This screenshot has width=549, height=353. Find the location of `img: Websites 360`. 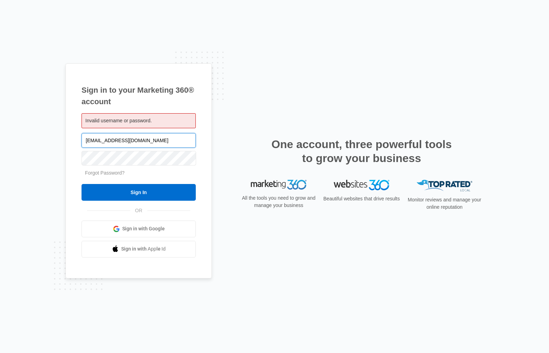

img: Websites 360 is located at coordinates (362, 185).